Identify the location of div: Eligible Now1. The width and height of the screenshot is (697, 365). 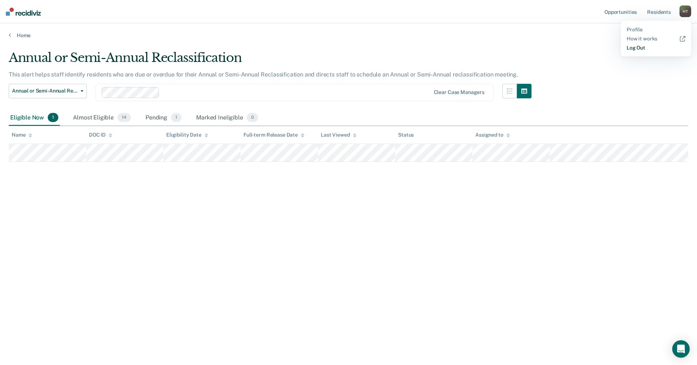
(34, 118).